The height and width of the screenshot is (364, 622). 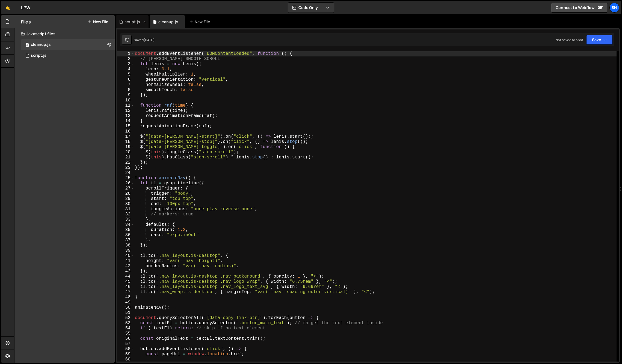 What do you see at coordinates (125, 111) in the screenshot?
I see `div: 12` at bounding box center [125, 111].